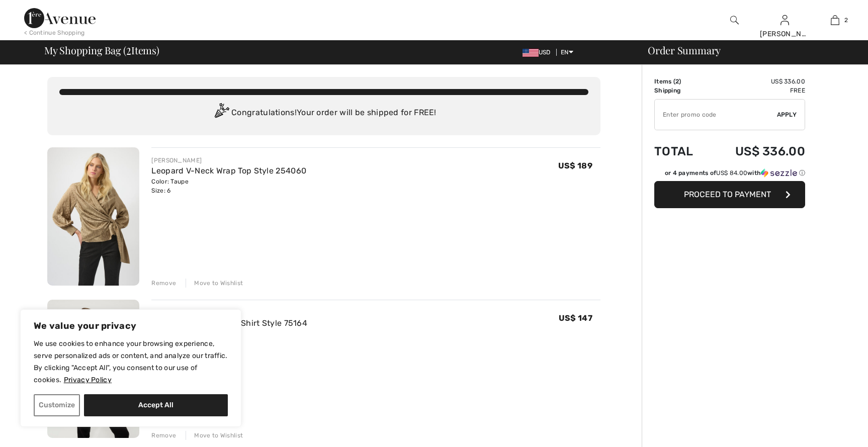 Image resolution: width=868 pixels, height=447 pixels. Describe the element at coordinates (727, 194) in the screenshot. I see `span: Proceed to Payment` at that location.